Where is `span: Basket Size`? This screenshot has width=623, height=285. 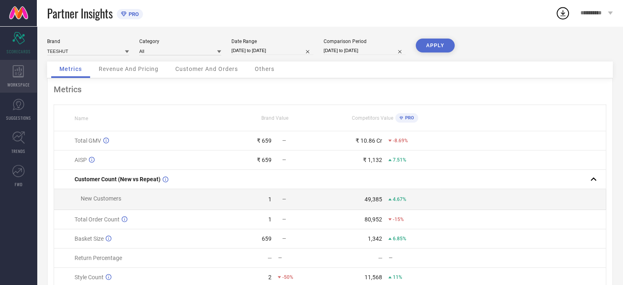 span: Basket Size is located at coordinates (89, 238).